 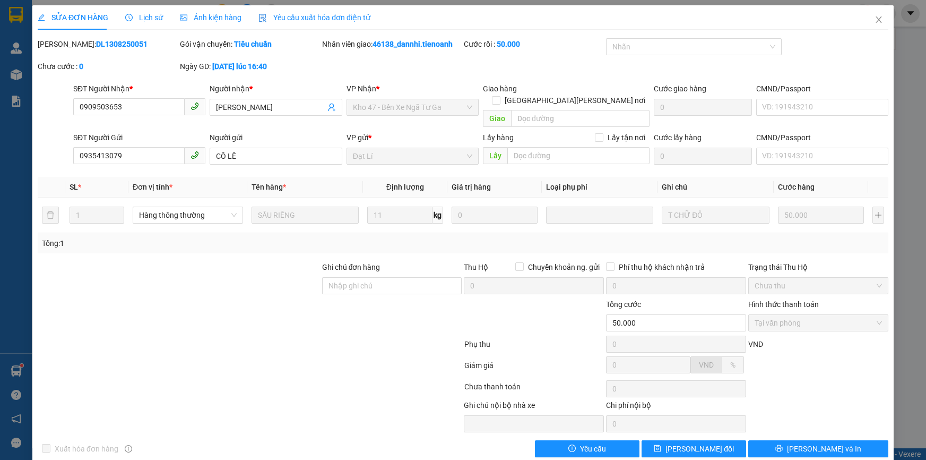 I want to click on span: info-circle, so click(x=128, y=449).